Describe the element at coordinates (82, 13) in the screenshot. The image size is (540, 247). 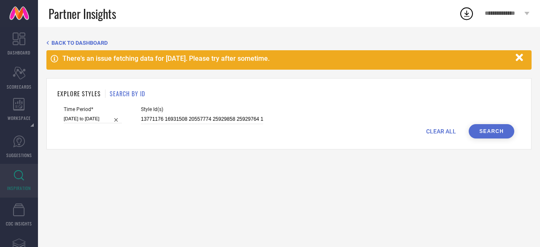
I see `span: Partner Insights` at that location.